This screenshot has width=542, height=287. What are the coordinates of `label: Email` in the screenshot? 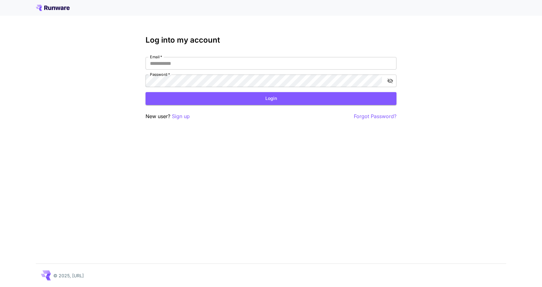 It's located at (156, 57).